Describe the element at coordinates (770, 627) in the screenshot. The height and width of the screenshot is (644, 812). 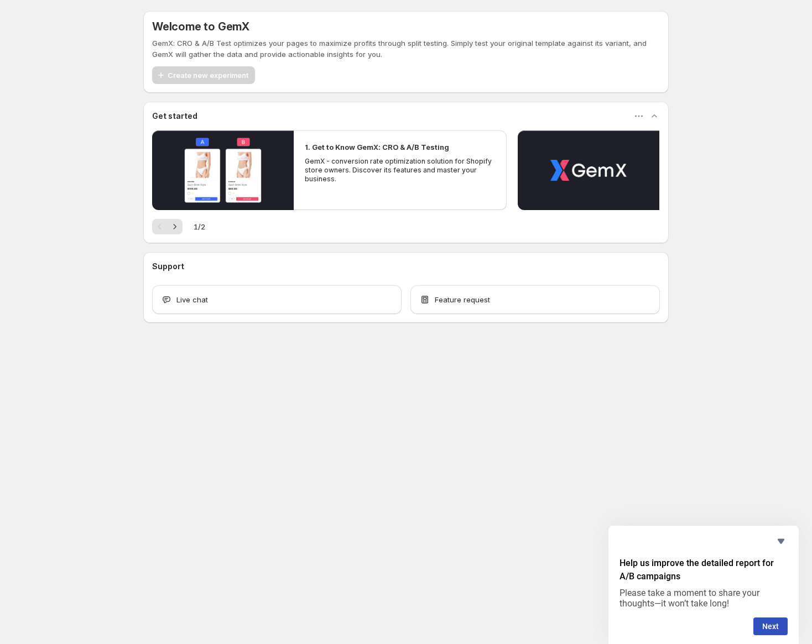
I see `button: Next question` at that location.